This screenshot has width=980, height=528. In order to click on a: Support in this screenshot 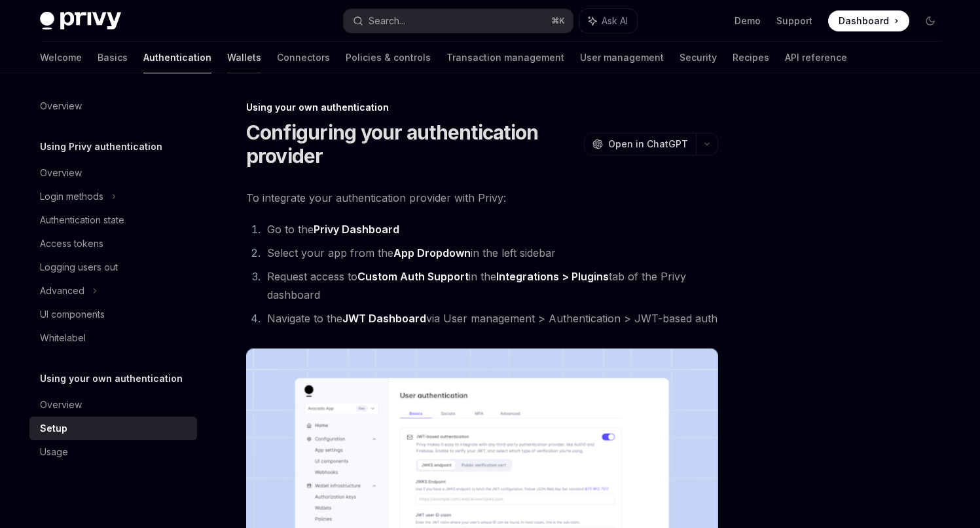, I will do `click(794, 21)`.